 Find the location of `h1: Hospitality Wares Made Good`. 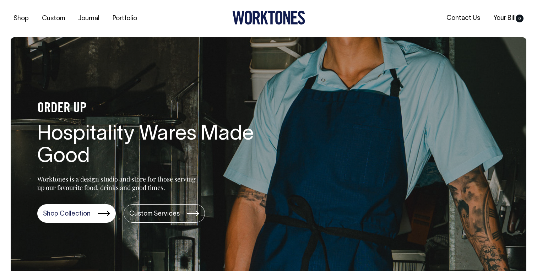

h1: Hospitality Wares Made Good is located at coordinates (151, 146).